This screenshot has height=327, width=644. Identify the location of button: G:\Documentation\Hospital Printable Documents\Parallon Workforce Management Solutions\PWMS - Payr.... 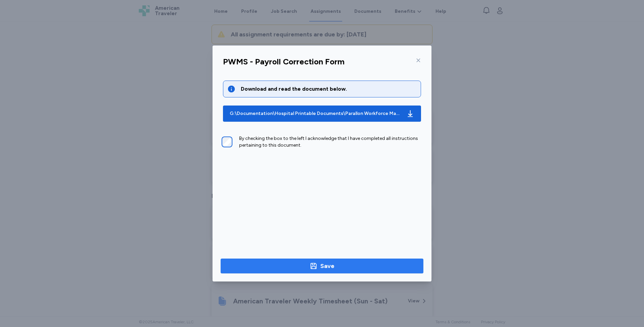
(322, 114).